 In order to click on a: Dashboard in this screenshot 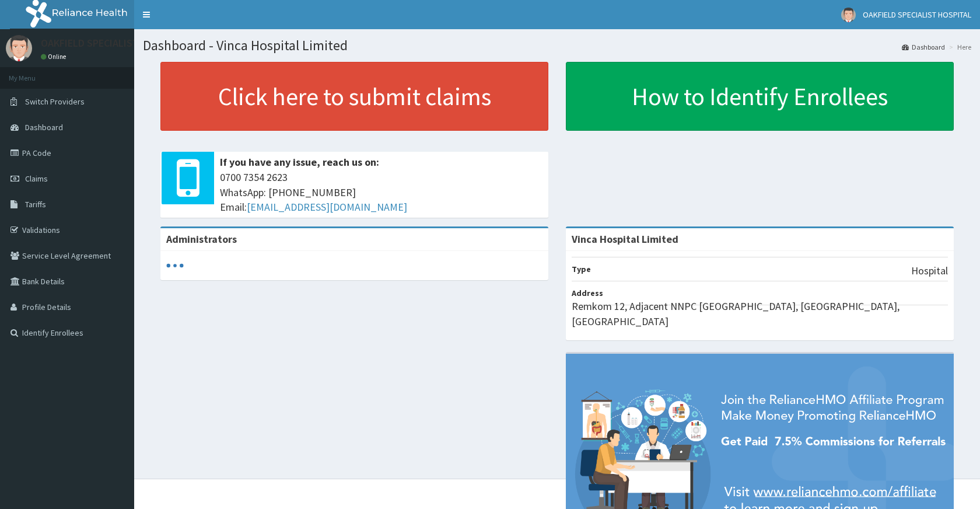, I will do `click(924, 47)`.